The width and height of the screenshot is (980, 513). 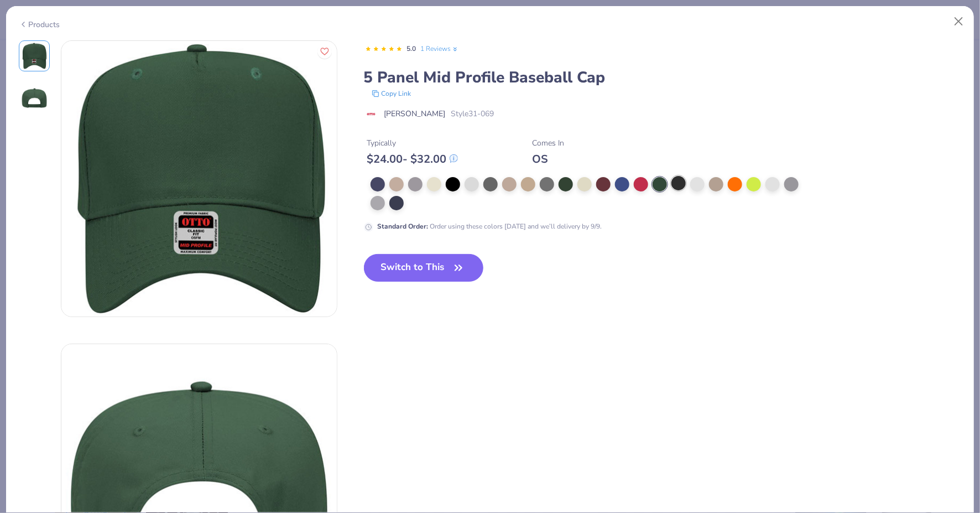 What do you see at coordinates (403, 226) in the screenshot?
I see `strong: Standard Order :` at bounding box center [403, 226].